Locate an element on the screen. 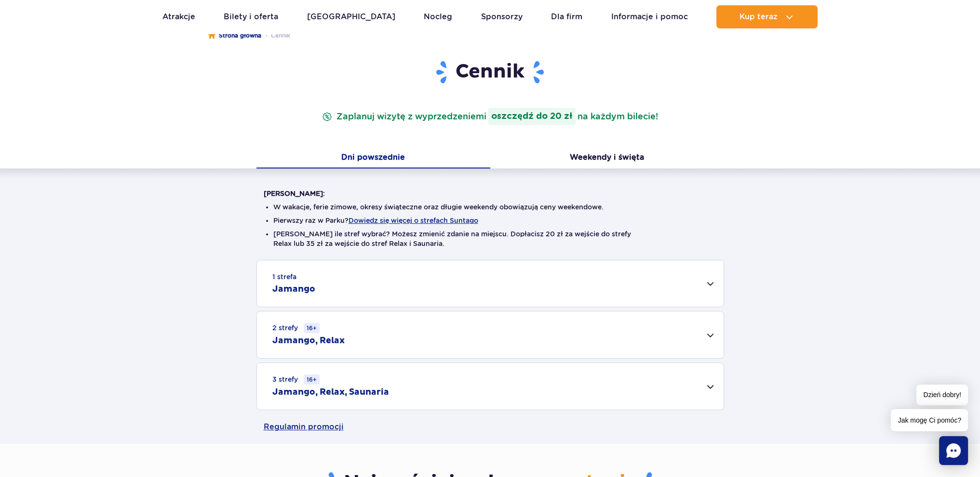  span: Dzień dobry! is located at coordinates (942, 395).